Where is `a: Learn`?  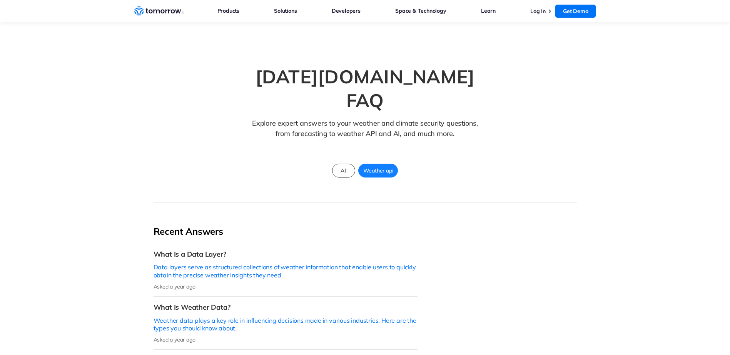
a: Learn is located at coordinates (488, 11).